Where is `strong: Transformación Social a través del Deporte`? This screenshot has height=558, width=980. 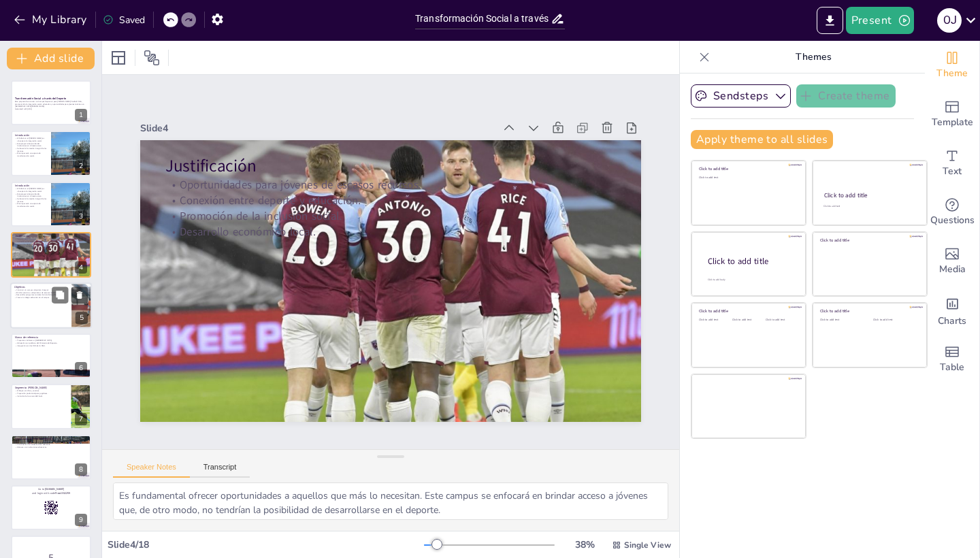 strong: Transformación Social a través del Deporte is located at coordinates (40, 98).